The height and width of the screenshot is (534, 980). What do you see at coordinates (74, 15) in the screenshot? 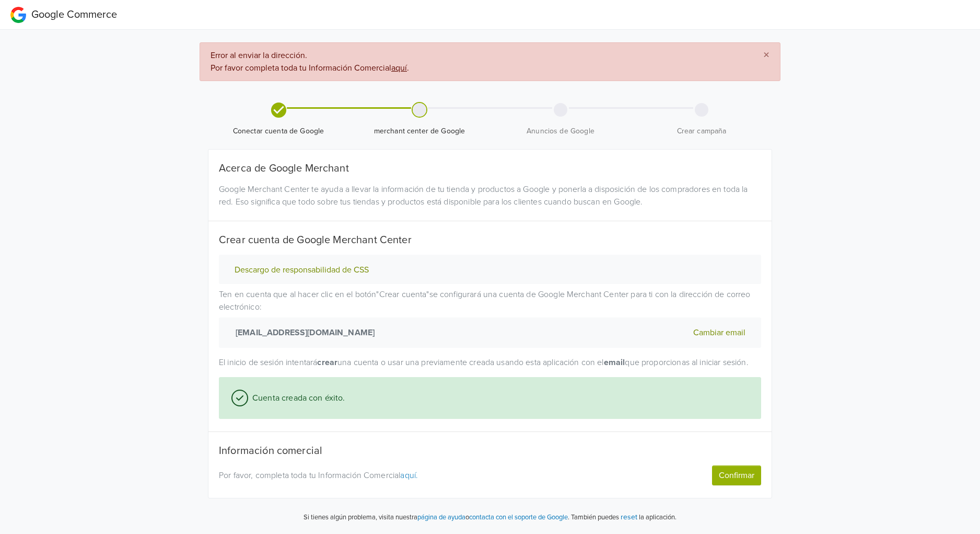
I see `span: Google Commerce` at bounding box center [74, 15].